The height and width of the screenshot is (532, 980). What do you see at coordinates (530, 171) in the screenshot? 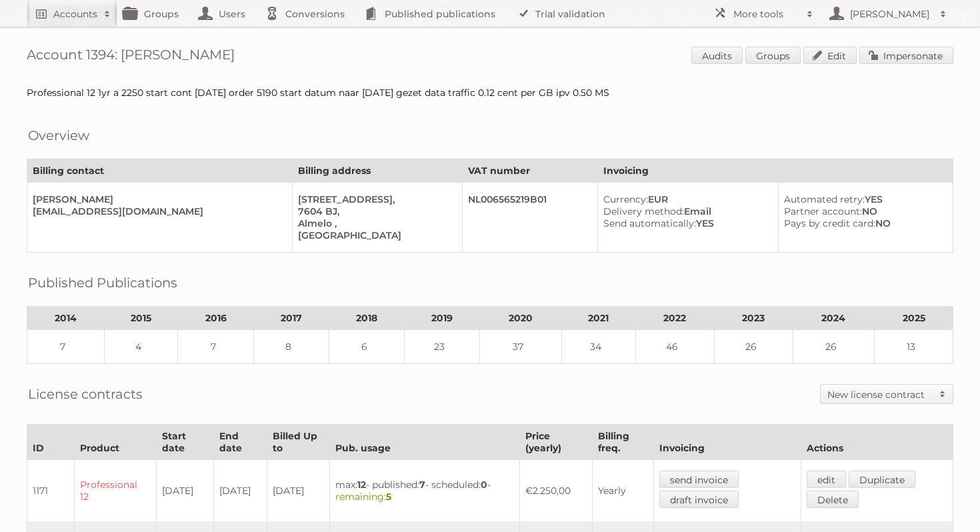
I see `th: VAT number` at bounding box center [530, 171].